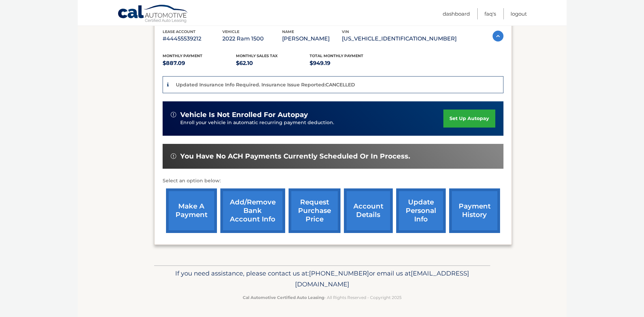  I want to click on span: You have no ACH payments currently scheduled or in process., so click(295, 156).